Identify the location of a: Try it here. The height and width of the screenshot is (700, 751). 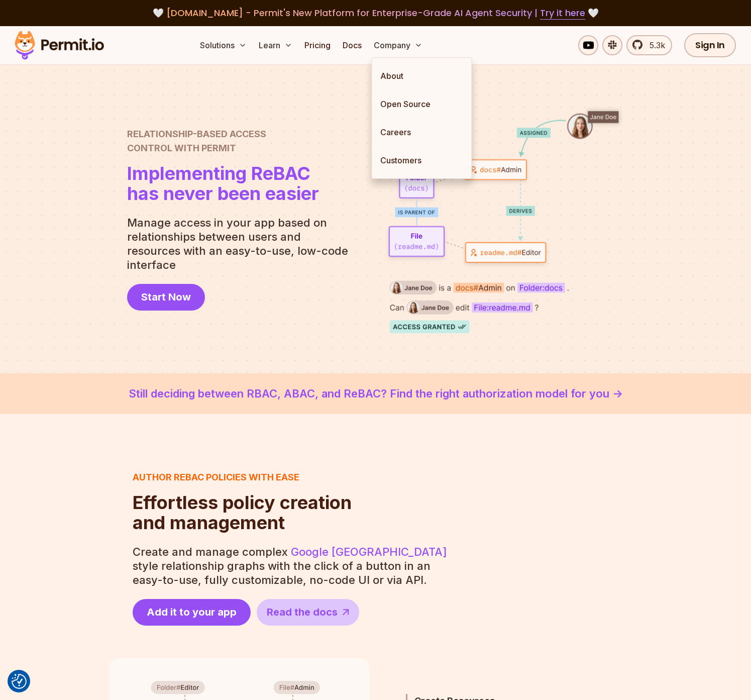
(562, 13).